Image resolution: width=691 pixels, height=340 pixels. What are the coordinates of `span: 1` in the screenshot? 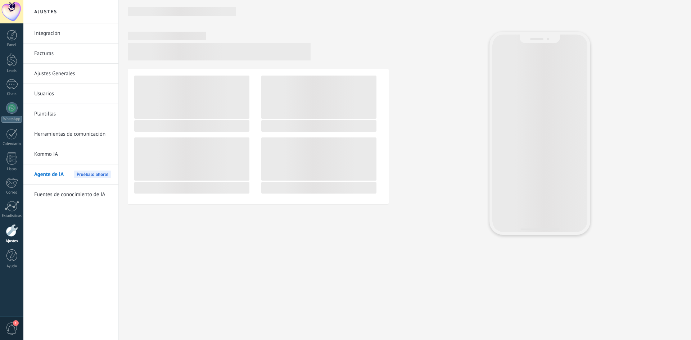 It's located at (16, 323).